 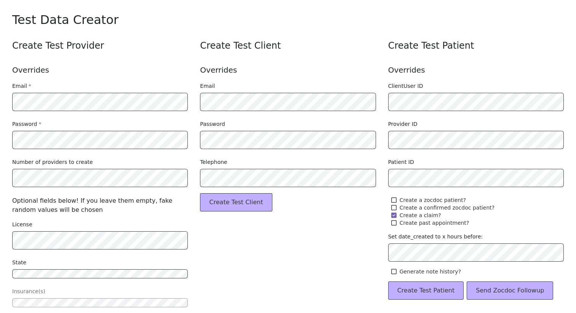 I want to click on span: Generate note history?, so click(x=430, y=272).